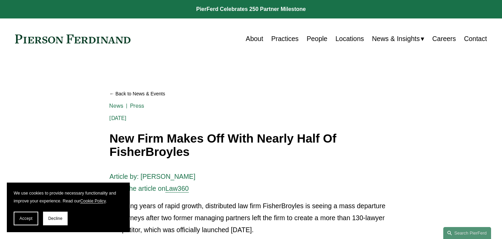 The height and width of the screenshot is (239, 502). What do you see at coordinates (350, 39) in the screenshot?
I see `a: Locations` at bounding box center [350, 39].